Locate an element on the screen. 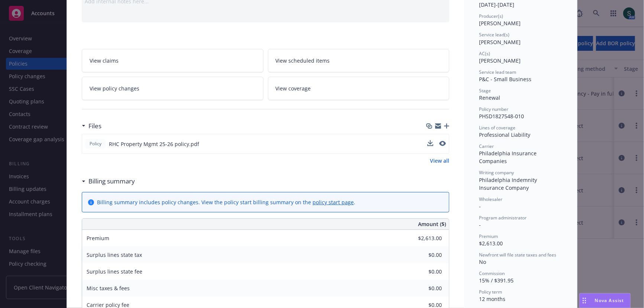 The height and width of the screenshot is (308, 644). span: Wholesaler is located at coordinates (490, 199).